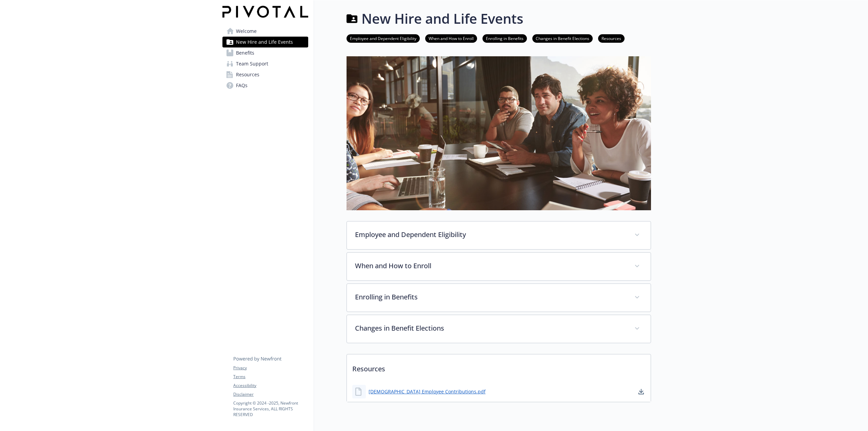  What do you see at coordinates (264, 42) in the screenshot?
I see `span: New Hire and Life Events` at bounding box center [264, 42].